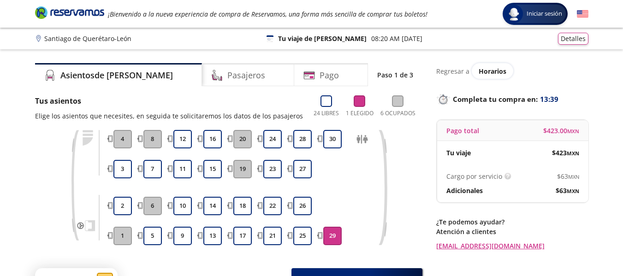  What do you see at coordinates (474, 176) in the screenshot?
I see `p: Cargo por servicio` at bounding box center [474, 176].